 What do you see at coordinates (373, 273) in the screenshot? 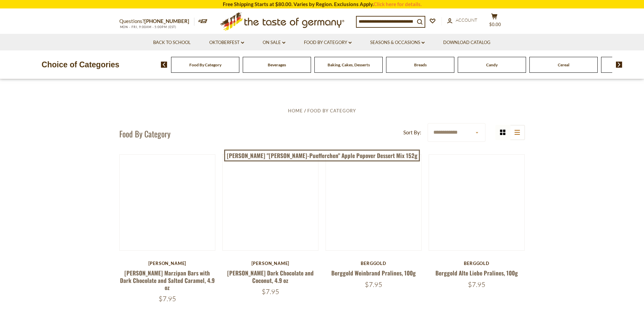
I see `a: Berggold Weinbrand Pralines, 100g` at bounding box center [373, 273].